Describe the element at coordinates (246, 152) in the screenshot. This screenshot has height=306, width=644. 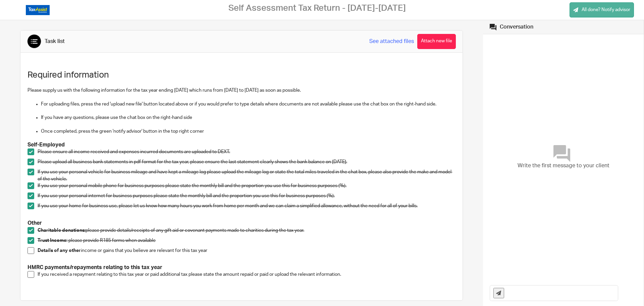
I see `p: Please ensure all income received and expenses incurred documents are uploaded to DEXT.` at that location.